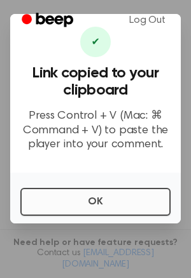 The image size is (191, 278). Describe the element at coordinates (48, 20) in the screenshot. I see `a: Beep` at that location.